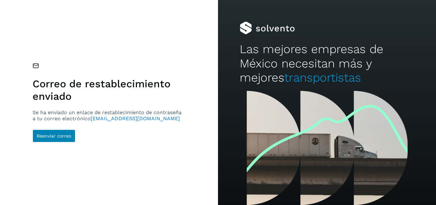  I want to click on button: Reenviar correo, so click(54, 136).